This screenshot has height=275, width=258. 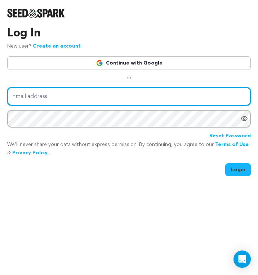 What do you see at coordinates (129, 63) in the screenshot?
I see `a: Continue with Google` at bounding box center [129, 63].